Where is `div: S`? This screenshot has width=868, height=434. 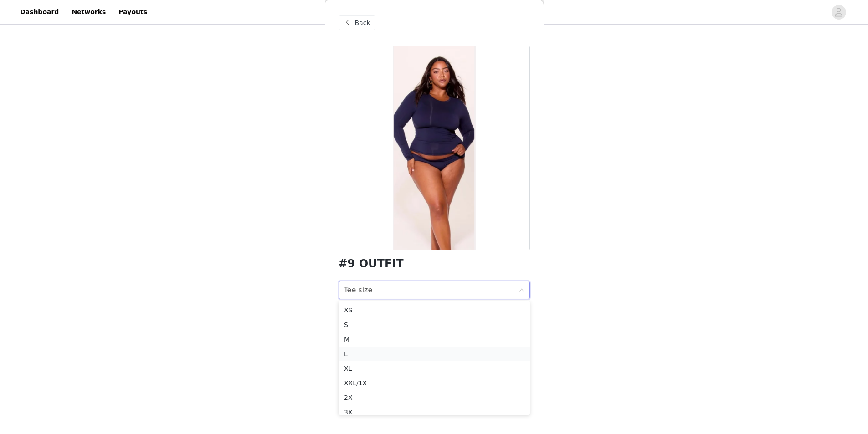 div: S is located at coordinates (434, 325).